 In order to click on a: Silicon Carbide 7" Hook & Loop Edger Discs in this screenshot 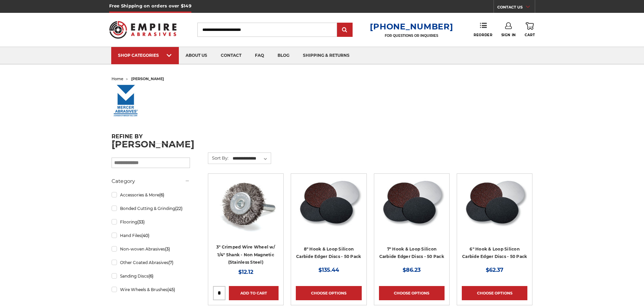, I will do `click(412, 222)`.